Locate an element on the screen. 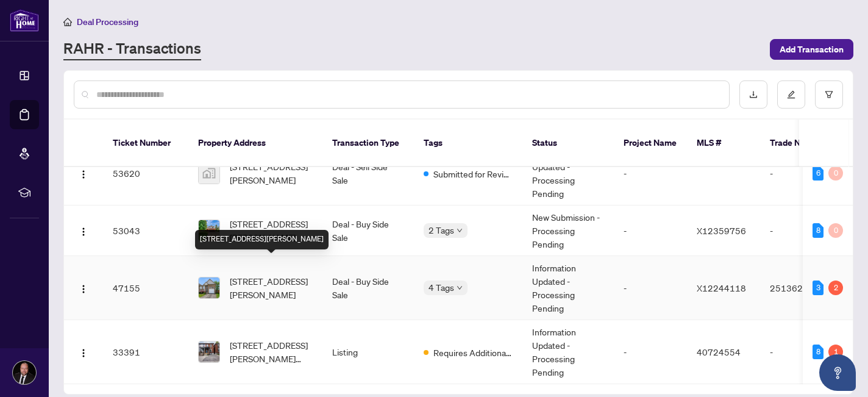  span: Requires Additional Docs is located at coordinates (473, 352).